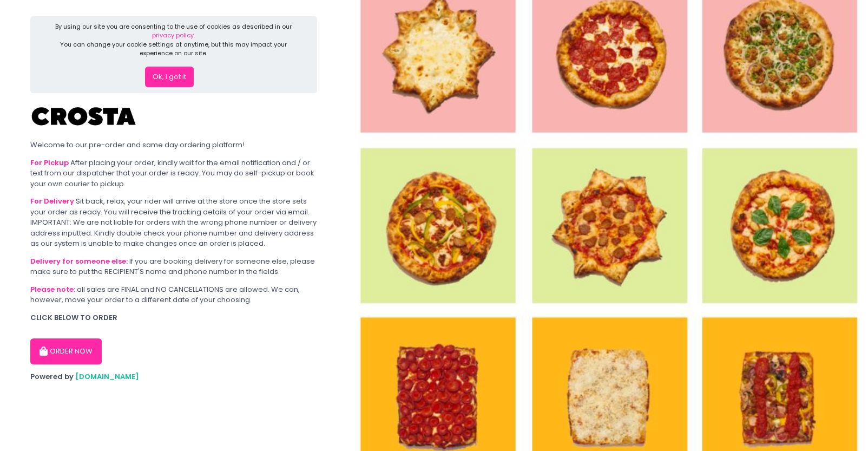 This screenshot has height=451, width=868. Describe the element at coordinates (174, 145) in the screenshot. I see `div: Welcome to our pre-order and same day ordering platform!` at that location.